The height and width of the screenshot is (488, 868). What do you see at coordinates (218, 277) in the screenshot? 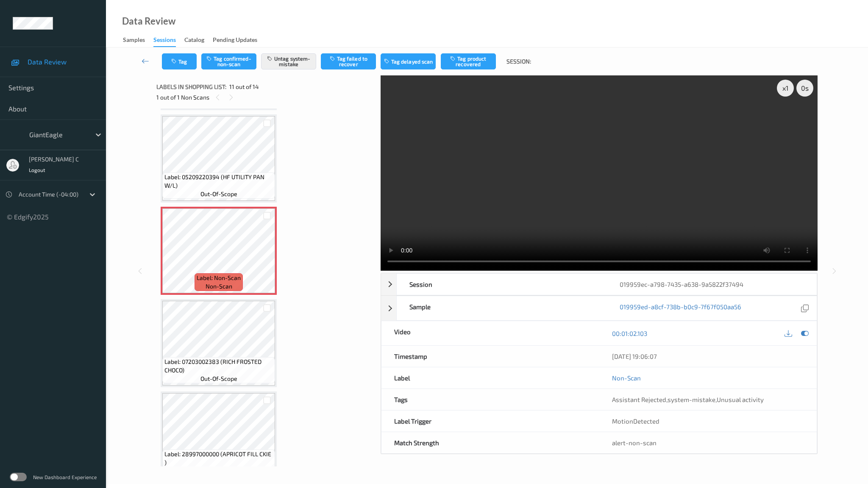
I see `span: Label: Non-Scan` at bounding box center [218, 277].